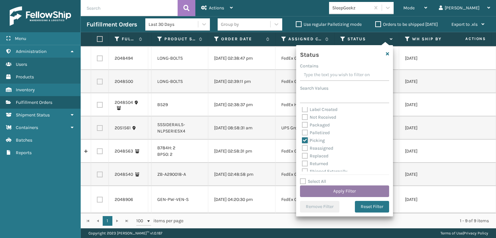 This screenshot has width=496, height=238. Describe the element at coordinates (150, 58) in the screenshot. I see `td: SG12372` at that location.